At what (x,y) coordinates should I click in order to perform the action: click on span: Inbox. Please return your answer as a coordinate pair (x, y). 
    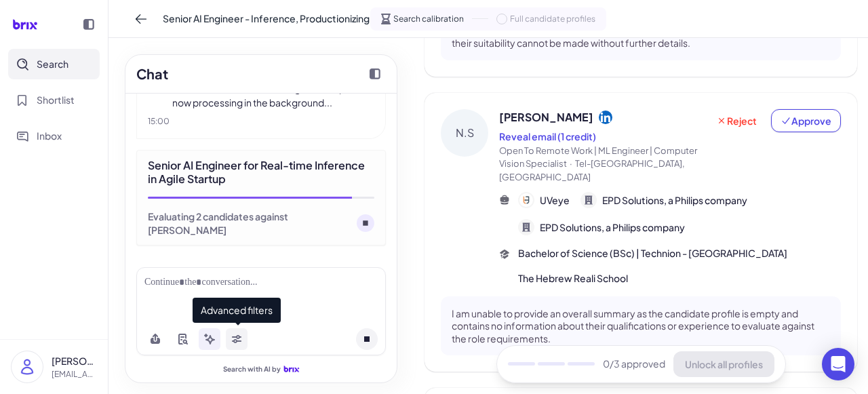
    Looking at the image, I should click on (49, 136).